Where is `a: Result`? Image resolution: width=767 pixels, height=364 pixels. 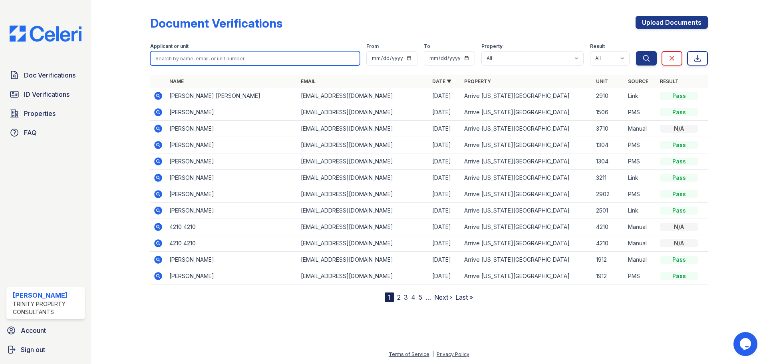 a: Result is located at coordinates (669, 81).